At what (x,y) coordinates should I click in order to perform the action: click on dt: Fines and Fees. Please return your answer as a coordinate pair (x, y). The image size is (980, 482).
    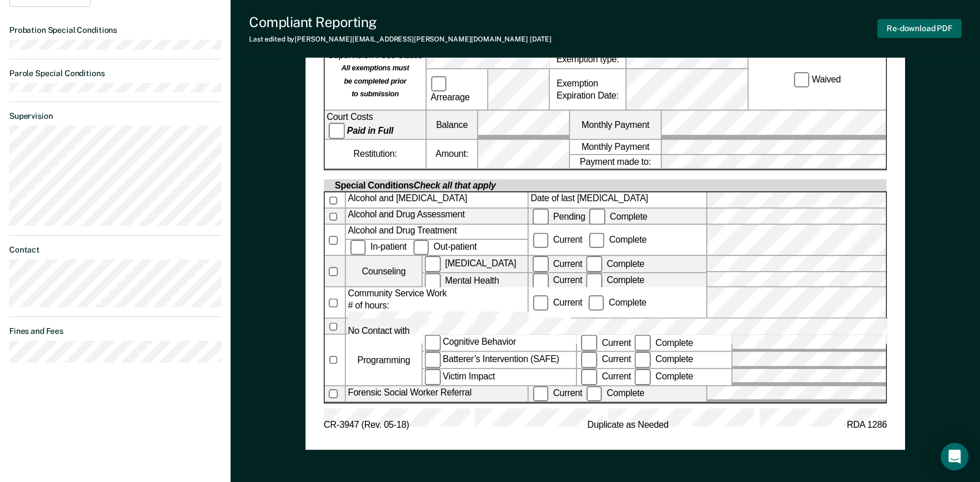
    Looking at the image, I should click on (115, 331).